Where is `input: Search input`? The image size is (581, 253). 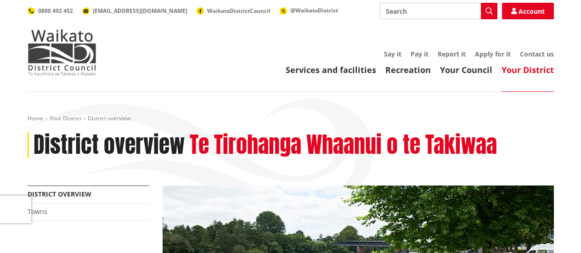
input: Search input is located at coordinates (438, 11).